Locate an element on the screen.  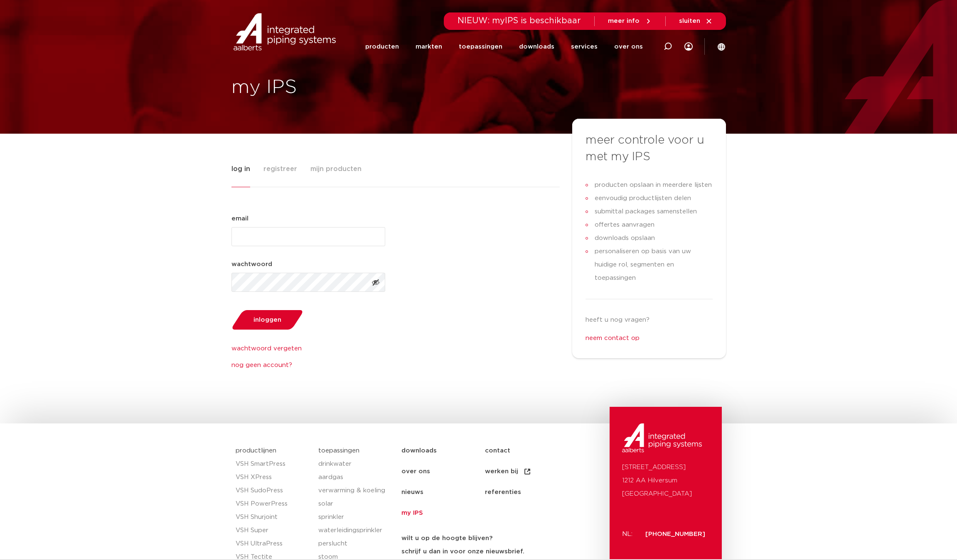
span: meer info is located at coordinates (623, 21).